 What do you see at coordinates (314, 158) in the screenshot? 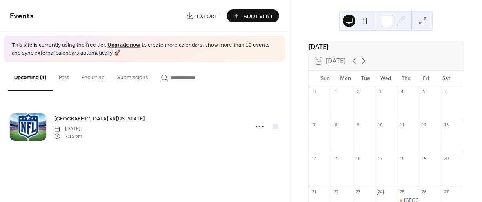
I see `div: 14` at bounding box center [314, 158].